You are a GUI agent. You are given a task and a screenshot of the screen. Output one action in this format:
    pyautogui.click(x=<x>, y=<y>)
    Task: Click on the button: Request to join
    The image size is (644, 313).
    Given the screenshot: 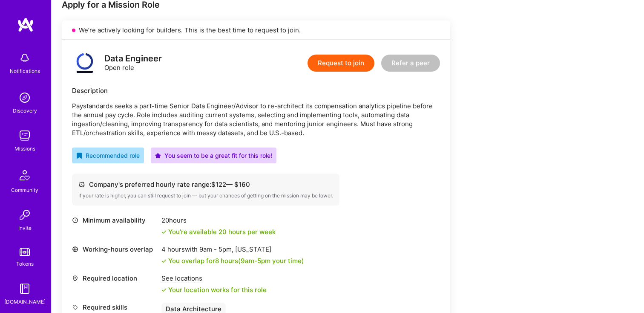 What is the action you would take?
    pyautogui.click(x=341, y=63)
    